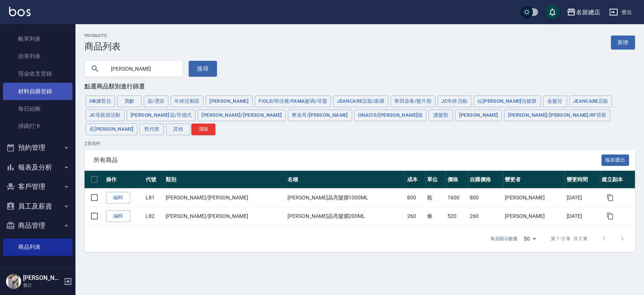  What do you see at coordinates (203, 130) in the screenshot?
I see `button: 清除` at bounding box center [203, 130].